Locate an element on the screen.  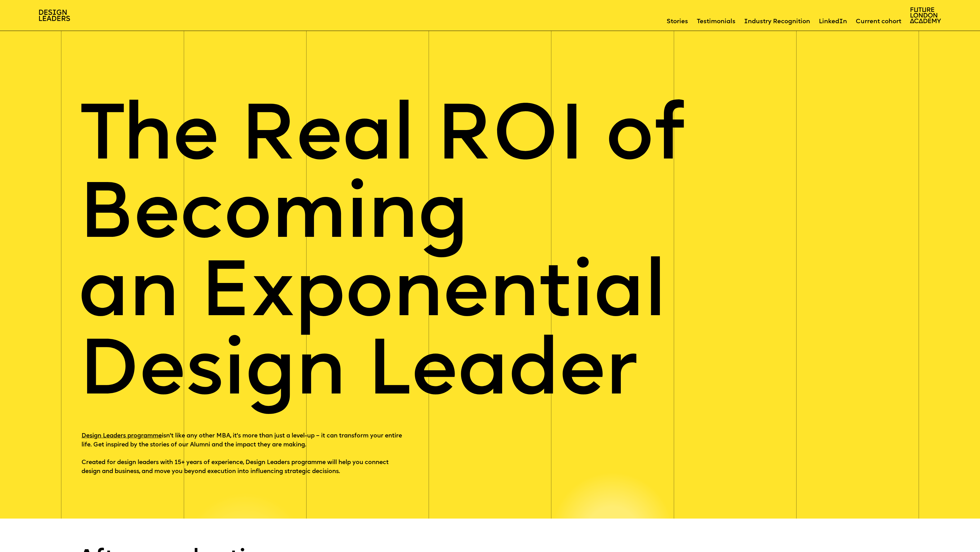
a: Current cohort is located at coordinates (878, 22).